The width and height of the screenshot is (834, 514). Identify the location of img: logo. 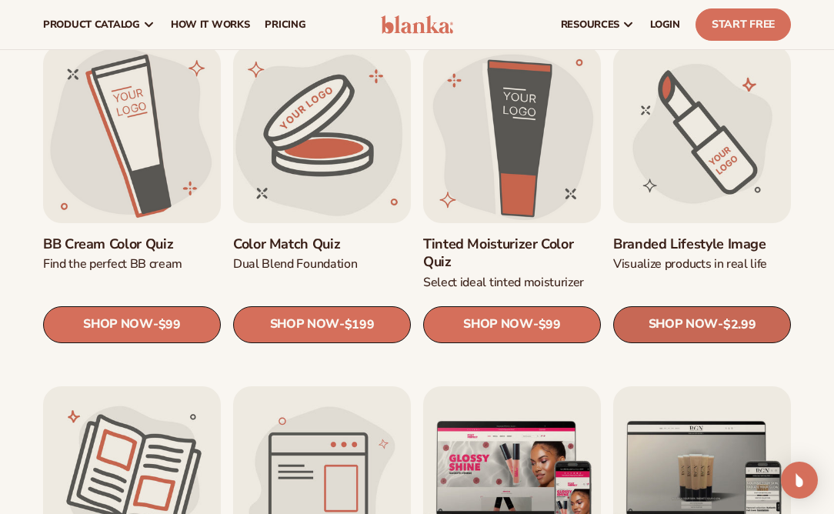
(416, 25).